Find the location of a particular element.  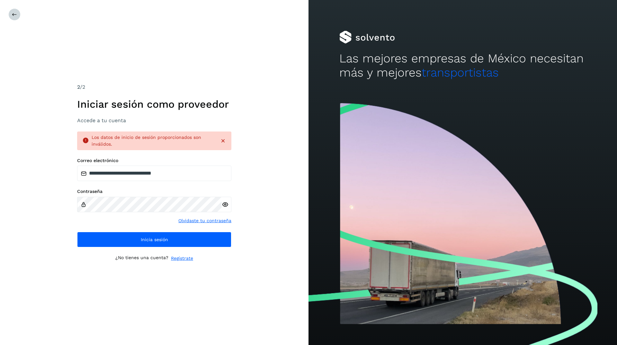

h1: Iniciar sesión como proveedor is located at coordinates (154, 104).